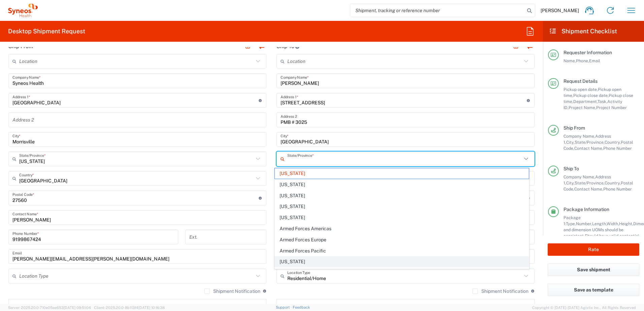 The image size is (644, 311). Describe the element at coordinates (402, 251) in the screenshot. I see `span: Armed Forces Pacific` at that location.